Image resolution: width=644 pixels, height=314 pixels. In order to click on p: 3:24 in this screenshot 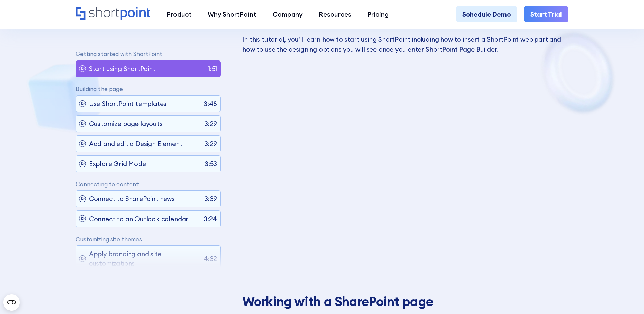, I will do `click(210, 219)`.